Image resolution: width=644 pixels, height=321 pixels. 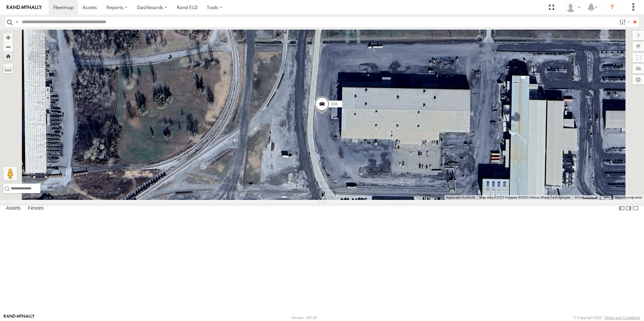 What do you see at coordinates (461, 198) in the screenshot?
I see `button: Keyboard shortcuts` at bounding box center [461, 198].